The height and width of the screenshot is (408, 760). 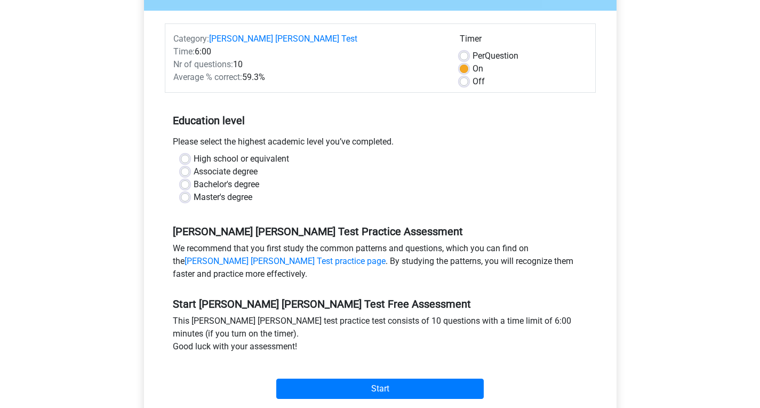 What do you see at coordinates (308, 77) in the screenshot?
I see `div: 59.3%` at bounding box center [308, 77].